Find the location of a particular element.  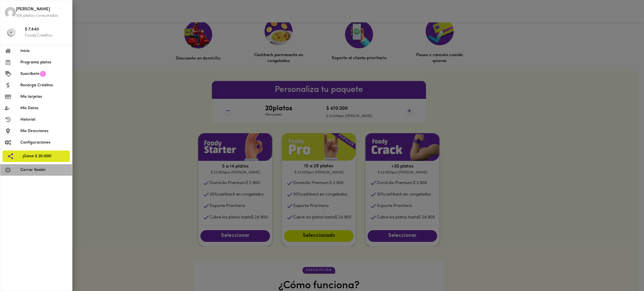

span: Inicio is located at coordinates (44, 51).